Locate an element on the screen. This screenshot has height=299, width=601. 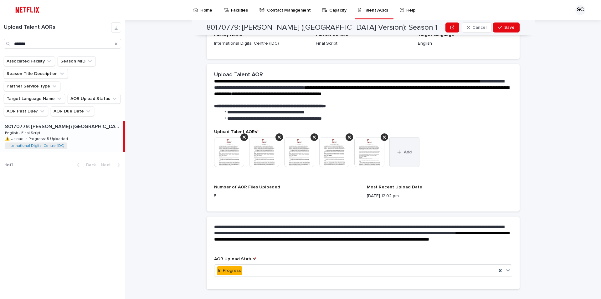
span: Cancel is located at coordinates (479, 28).